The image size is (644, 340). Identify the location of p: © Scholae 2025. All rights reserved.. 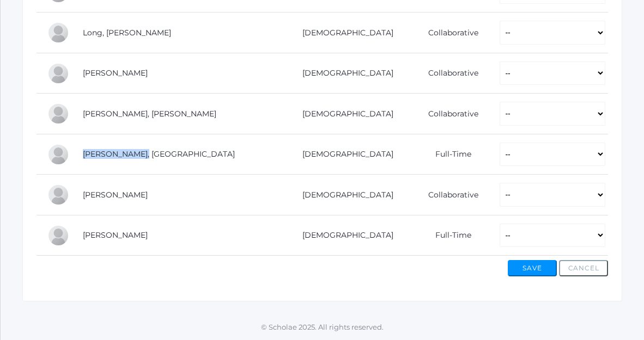
(322, 328).